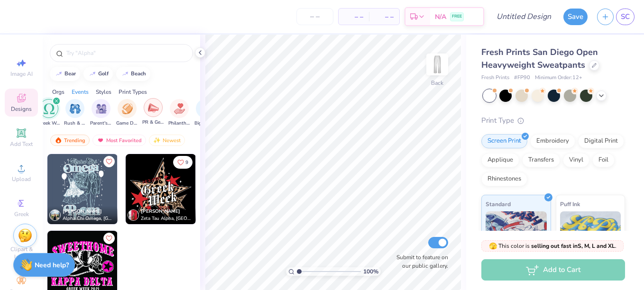 The width and height of the screenshot is (644, 290). Describe the element at coordinates (205, 113) in the screenshot. I see `div: filter for Big Little Reveal` at that location.